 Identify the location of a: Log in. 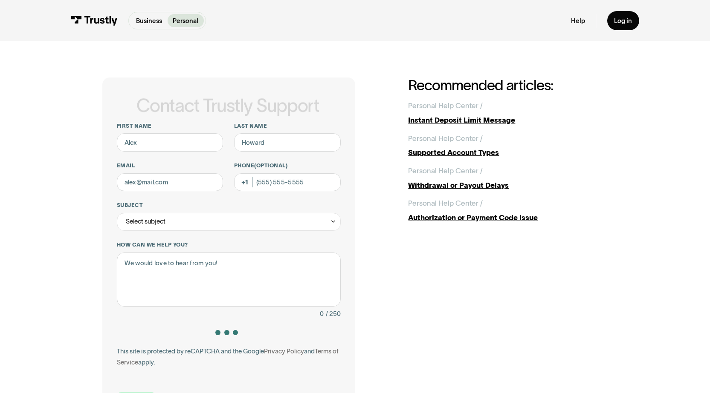
(623, 20).